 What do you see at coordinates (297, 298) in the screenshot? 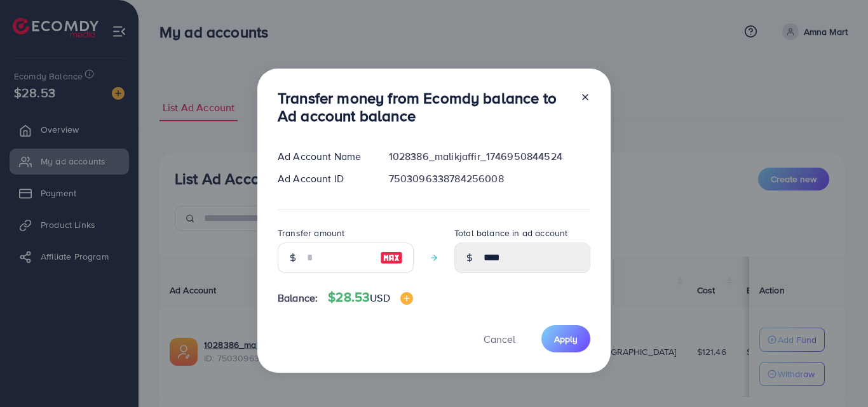
I see `span: Balance:` at bounding box center [297, 298].